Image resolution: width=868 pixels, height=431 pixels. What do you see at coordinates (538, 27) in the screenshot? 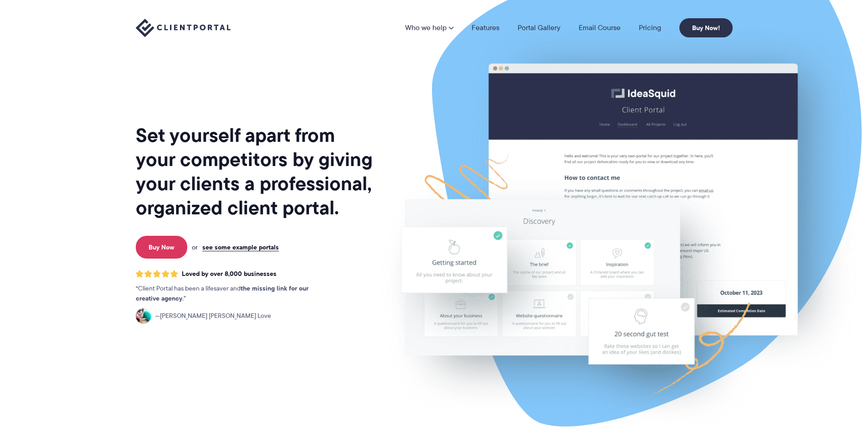
I see `a: Portal Gallery` at bounding box center [538, 27].